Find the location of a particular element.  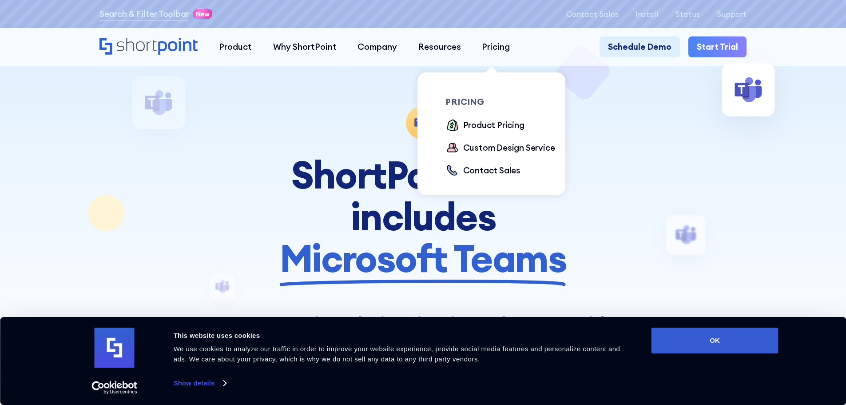

button: OK is located at coordinates (715, 340).